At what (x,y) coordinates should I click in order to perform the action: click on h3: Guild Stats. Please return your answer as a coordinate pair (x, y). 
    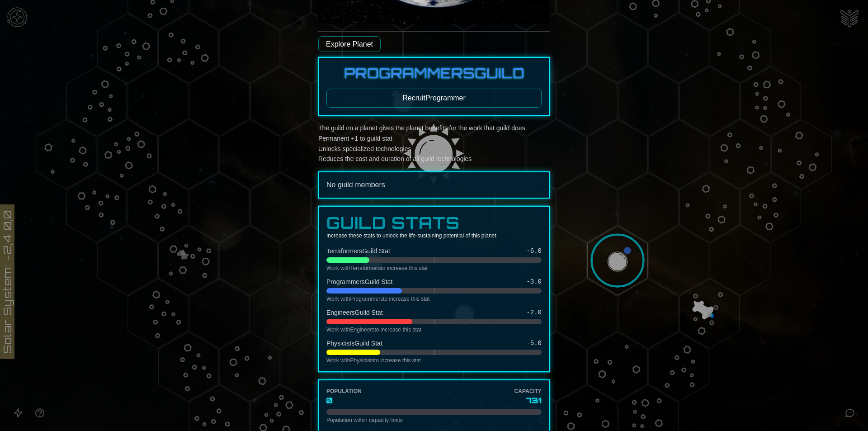
    Looking at the image, I should click on (434, 223).